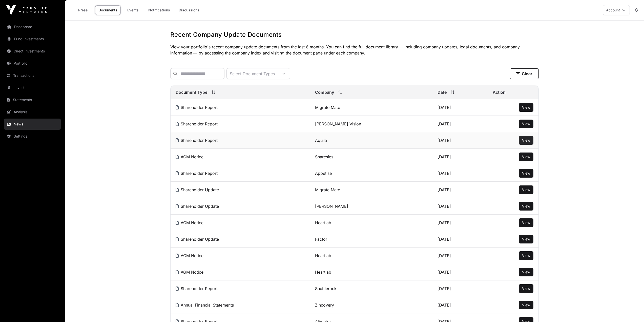 The width and height of the screenshot is (644, 322). I want to click on a: Events, so click(133, 10).